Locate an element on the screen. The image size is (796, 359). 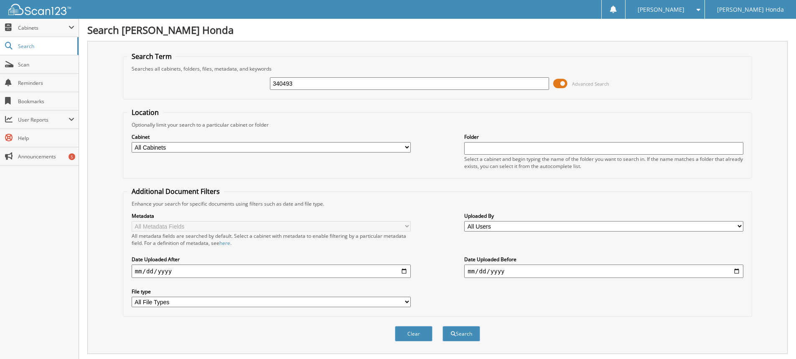
span: Announcements is located at coordinates (46, 156).